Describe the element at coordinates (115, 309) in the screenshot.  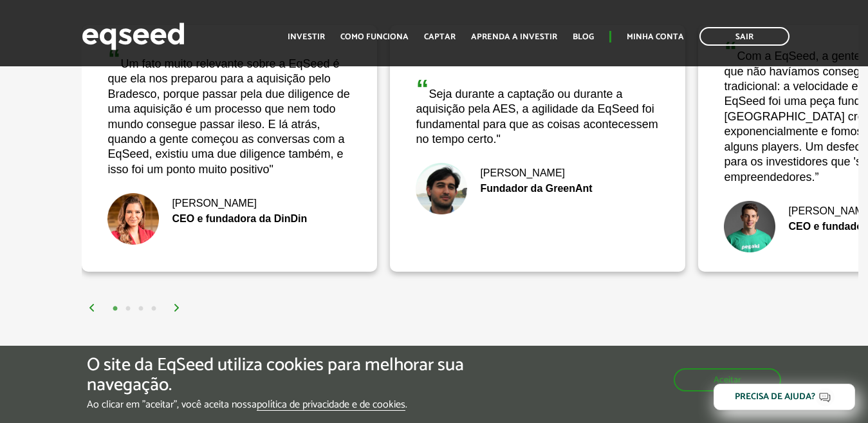
I see `button: 1 of 2` at that location.